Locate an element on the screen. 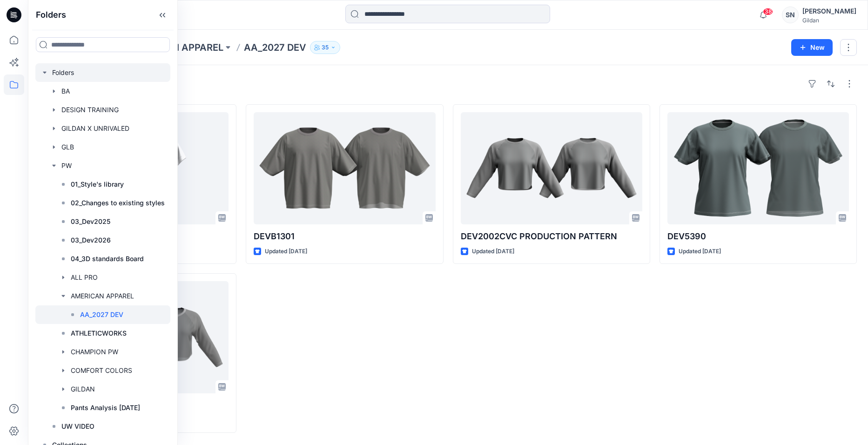 This screenshot has height=445, width=868. p: 03_Dev2026 is located at coordinates (91, 240).